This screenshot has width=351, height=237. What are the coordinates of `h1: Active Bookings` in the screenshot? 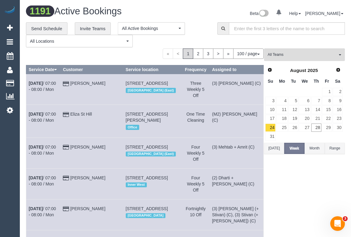 It's located at (103, 11).